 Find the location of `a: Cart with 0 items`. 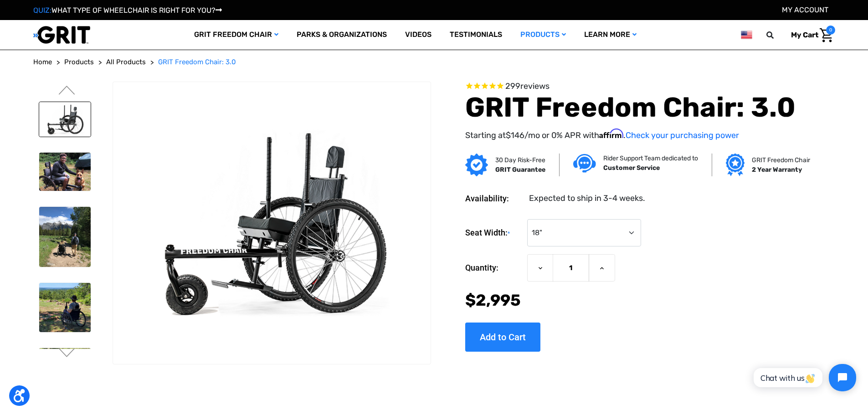

a: Cart with 0 items is located at coordinates (809, 35).